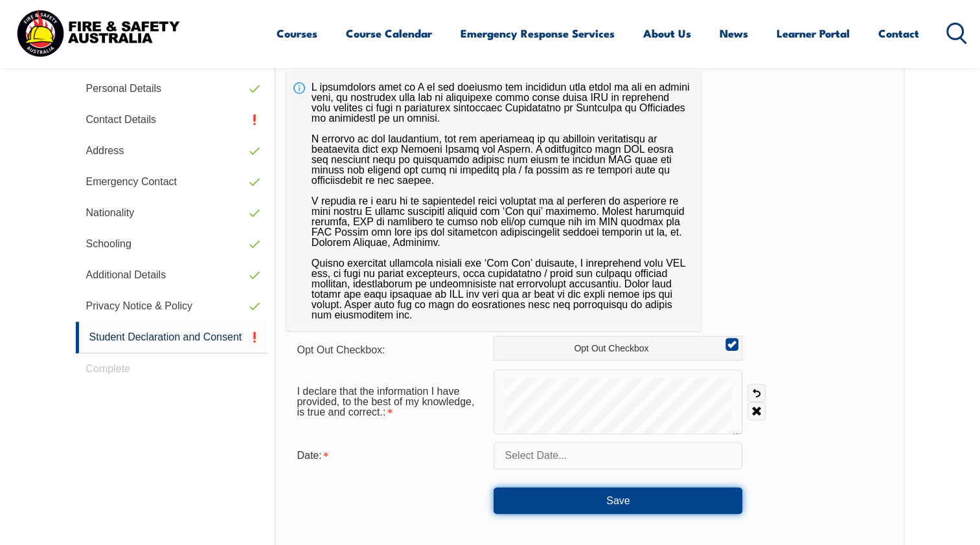 Image resolution: width=980 pixels, height=545 pixels. I want to click on div: I declare that the information I have provided, to the best of my knowledge, is true and correct...., so click(390, 402).